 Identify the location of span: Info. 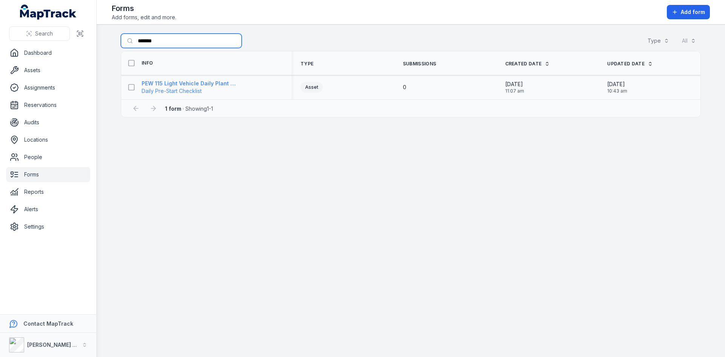
(147, 63).